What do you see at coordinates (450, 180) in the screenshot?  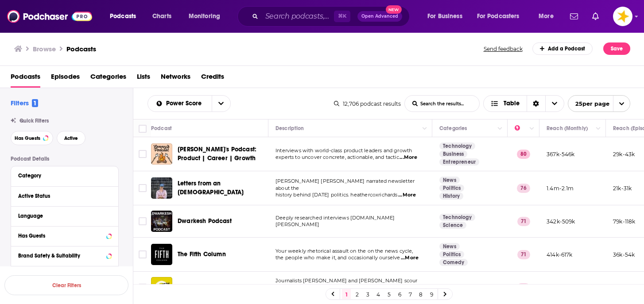 I see `a: News` at bounding box center [450, 180].